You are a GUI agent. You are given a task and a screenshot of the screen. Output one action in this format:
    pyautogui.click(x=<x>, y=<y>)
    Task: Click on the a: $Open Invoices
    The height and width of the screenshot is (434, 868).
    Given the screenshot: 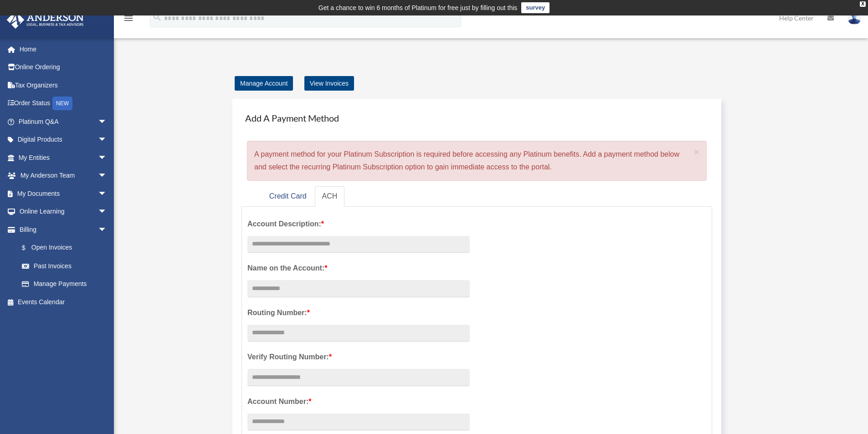 What is the action you would take?
    pyautogui.click(x=66, y=248)
    